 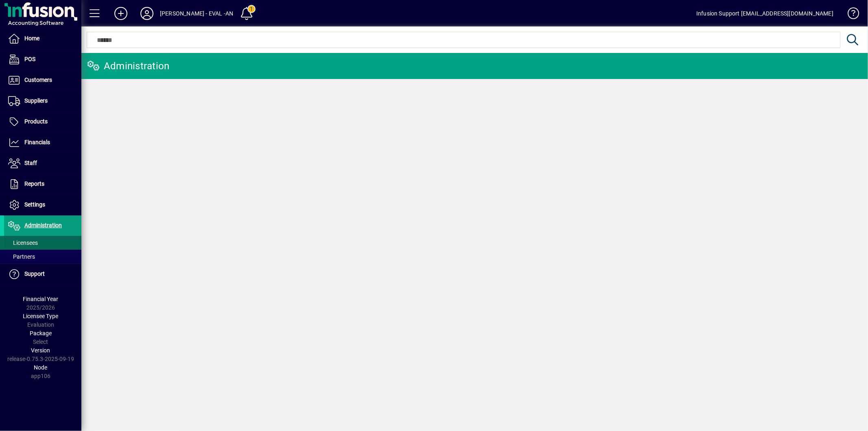 I want to click on span: Version, so click(x=41, y=350).